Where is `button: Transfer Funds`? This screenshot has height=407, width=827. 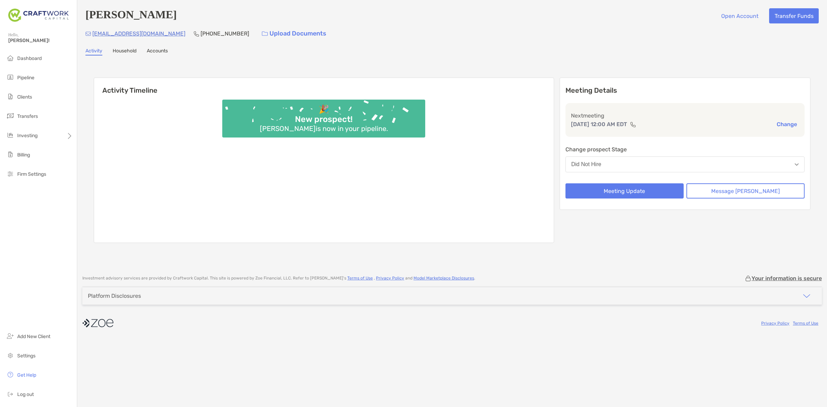 button: Transfer Funds is located at coordinates (794, 16).